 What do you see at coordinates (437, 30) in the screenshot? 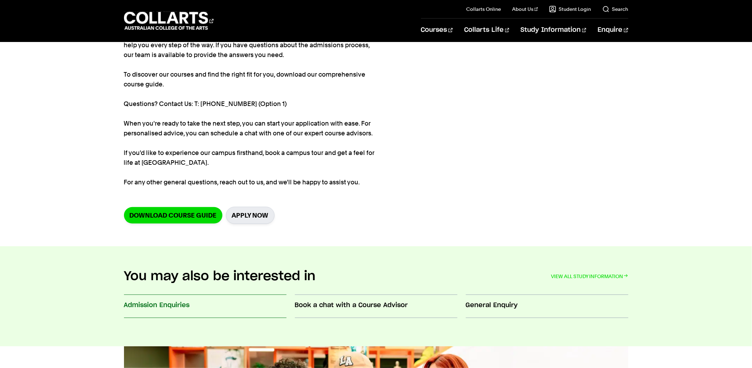
I see `a: Courses` at bounding box center [437, 30].